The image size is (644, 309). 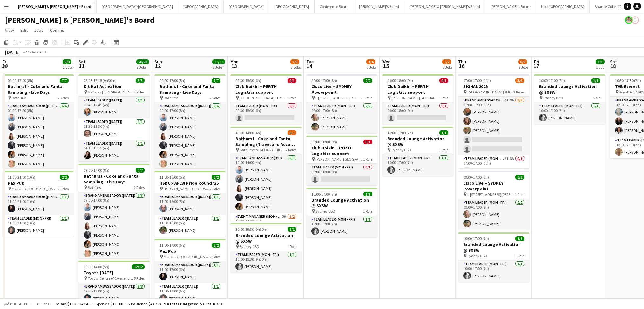 What do you see at coordinates (628, 20) in the screenshot?
I see `app-user-avatar: Arrence Torres` at bounding box center [628, 20].